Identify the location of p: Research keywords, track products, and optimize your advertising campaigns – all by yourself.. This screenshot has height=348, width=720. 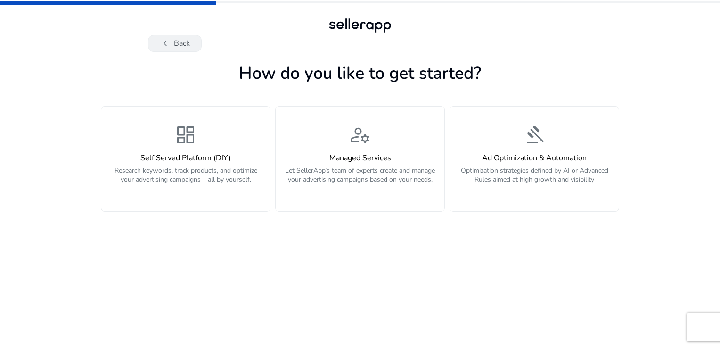
(186, 180).